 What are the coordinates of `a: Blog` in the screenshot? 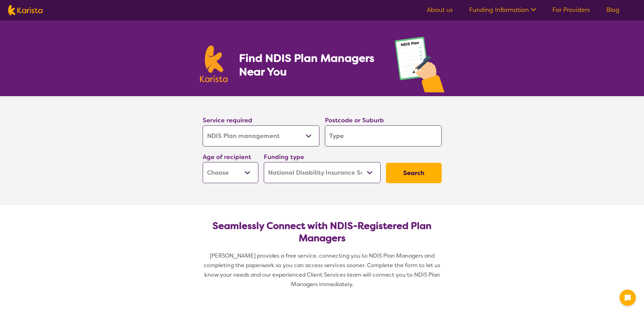 It's located at (613, 10).